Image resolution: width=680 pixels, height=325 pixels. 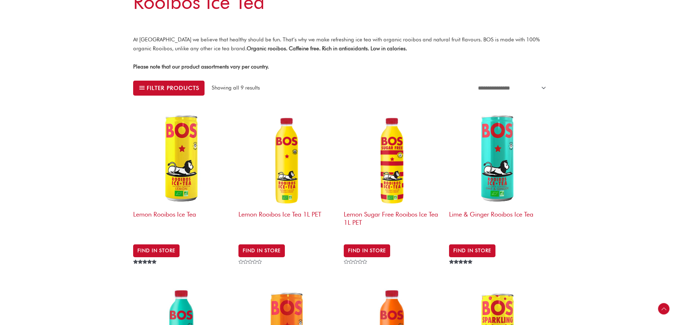 I want to click on strong: Organic rooibos. Caffeine free. Rich in antioxidants. Low in calories., so click(x=327, y=49).